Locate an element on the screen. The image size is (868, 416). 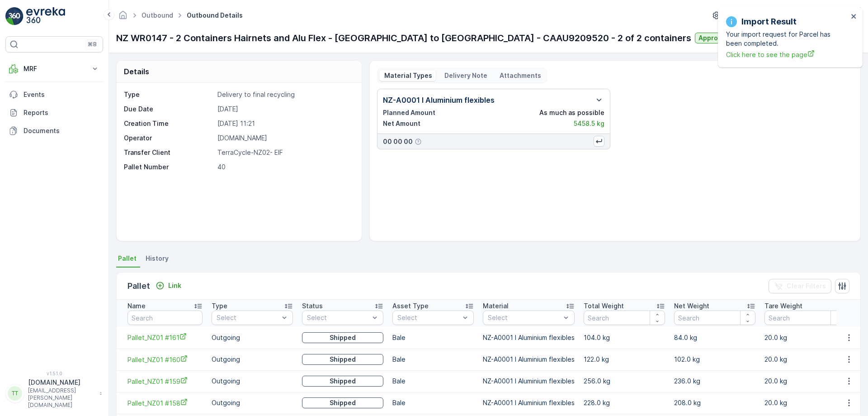
p: Transfer Client is located at coordinates (169, 152).